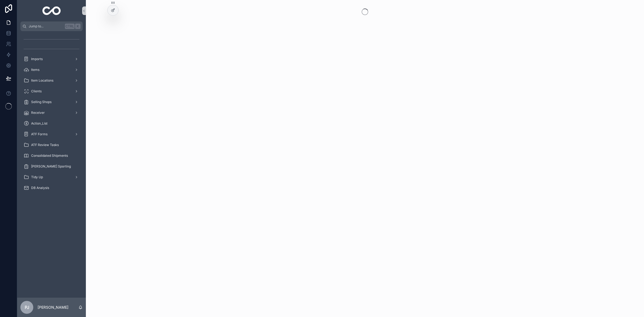 The image size is (644, 317). Describe the element at coordinates (51, 59) in the screenshot. I see `a: Imports` at that location.